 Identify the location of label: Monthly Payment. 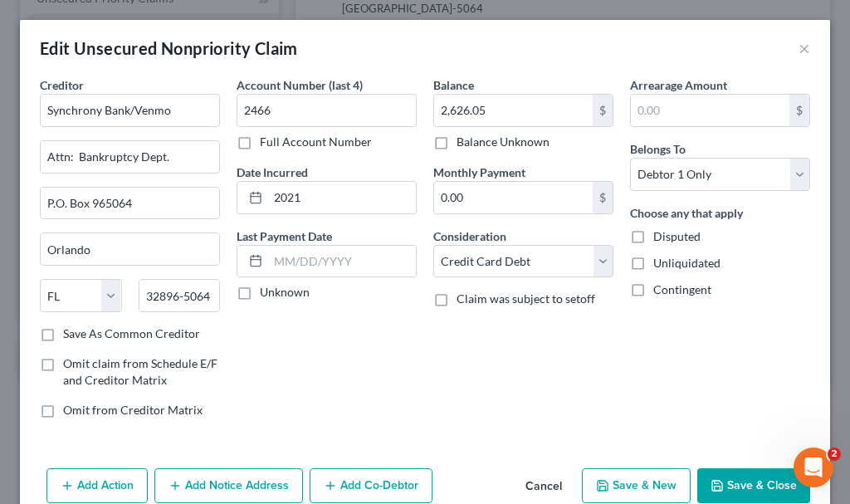
(479, 172).